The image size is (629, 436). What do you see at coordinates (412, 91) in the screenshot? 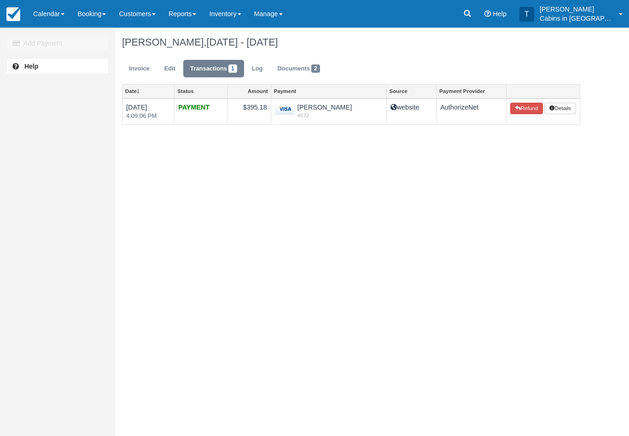
I see `a: Source` at bounding box center [412, 91].